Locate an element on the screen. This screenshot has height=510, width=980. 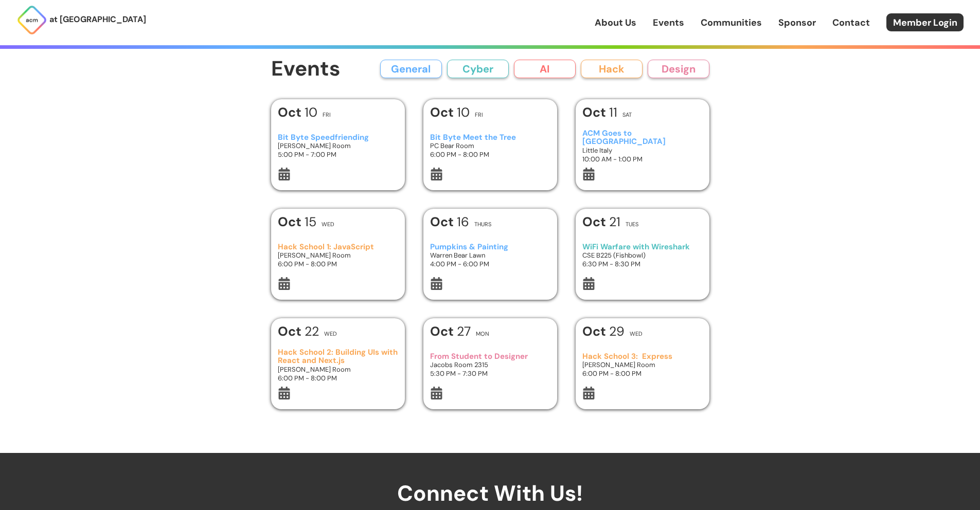
button: Design is located at coordinates (678, 69).